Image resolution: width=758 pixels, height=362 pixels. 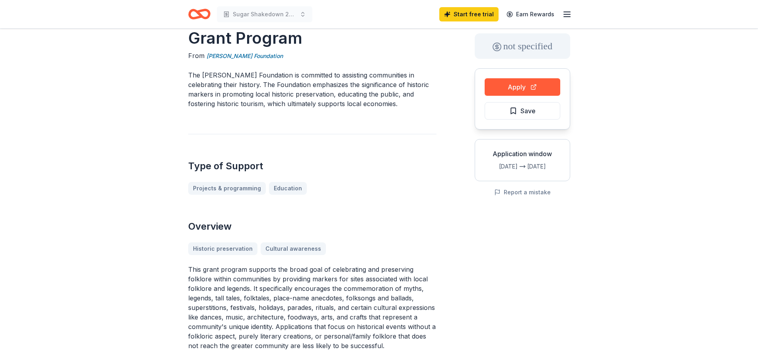 I want to click on div: Application window, so click(x=522, y=154).